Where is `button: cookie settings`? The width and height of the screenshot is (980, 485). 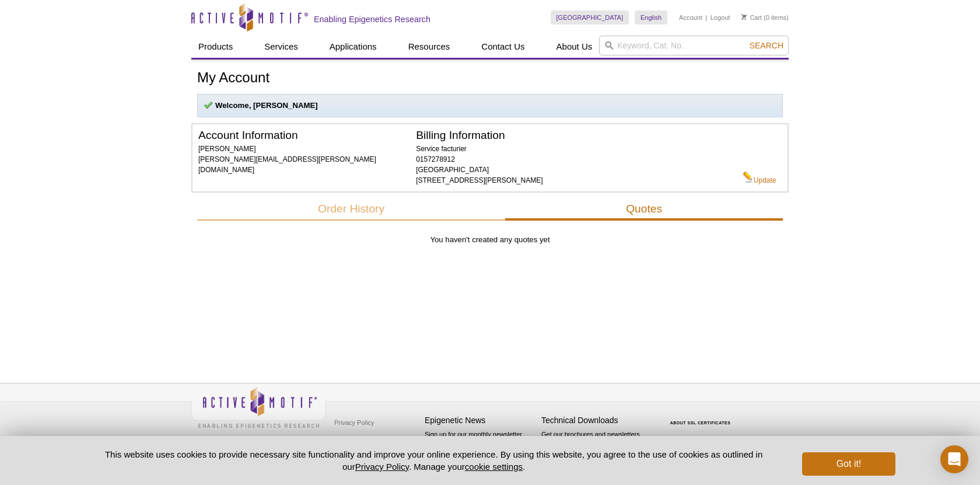
button: cookie settings is located at coordinates (494, 466).